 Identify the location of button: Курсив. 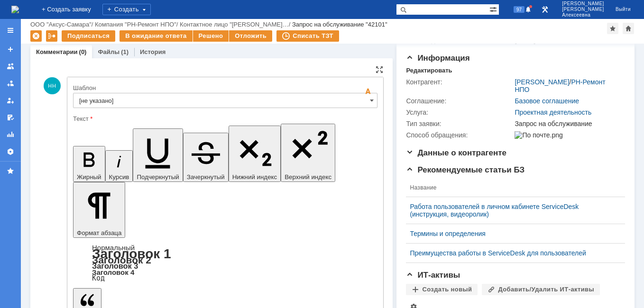
(119, 166).